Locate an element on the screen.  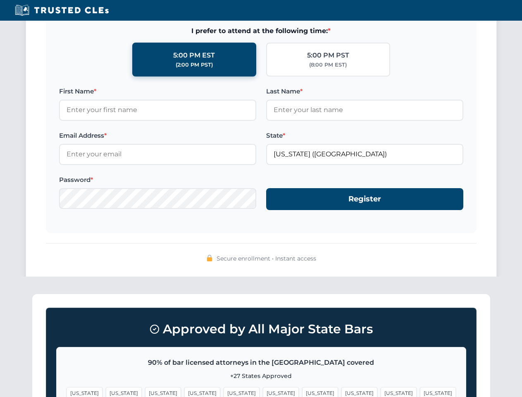
h3: Approved by All Major State Bars is located at coordinates (261, 329).